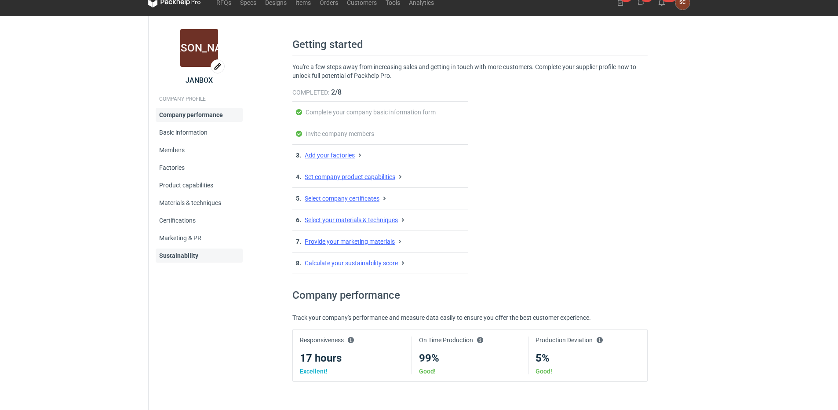 This screenshot has height=410, width=838. I want to click on h3: Production Deviation, so click(588, 344).